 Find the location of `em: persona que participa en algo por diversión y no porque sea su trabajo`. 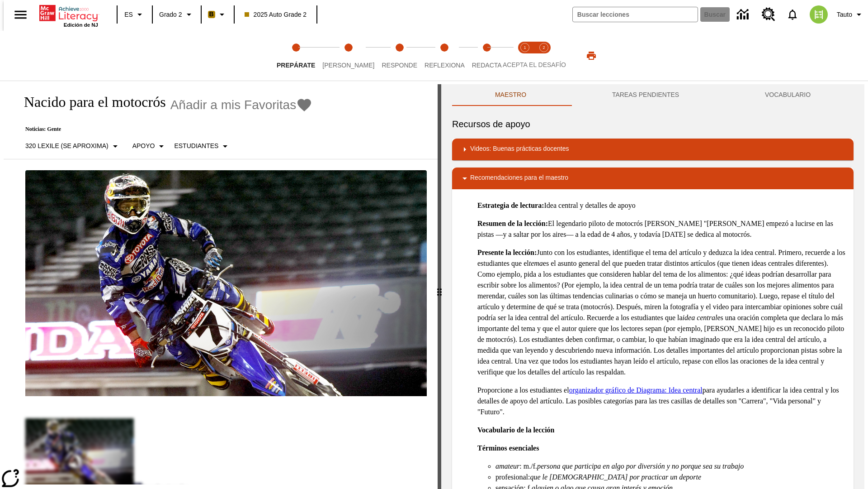

em: persona que participa en algo por diversión y no porque sea su trabajo is located at coordinates (640, 465).